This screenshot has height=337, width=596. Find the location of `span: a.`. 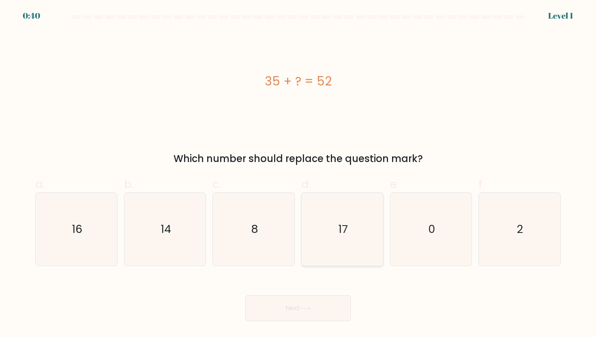

span: a. is located at coordinates (40, 184).